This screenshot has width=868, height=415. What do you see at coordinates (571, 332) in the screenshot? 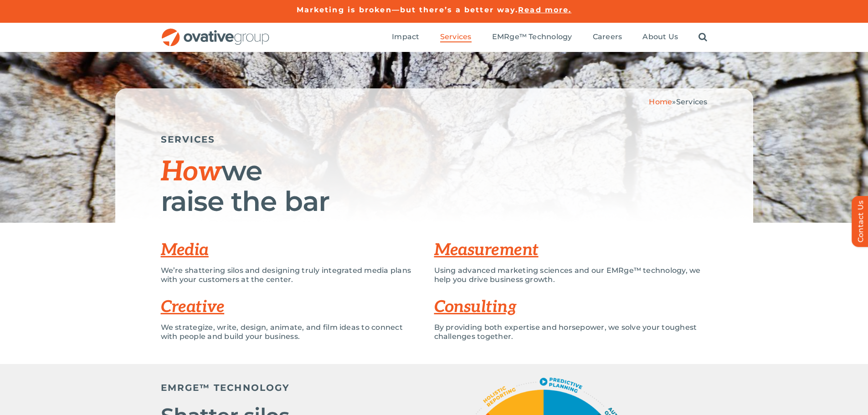
I see `p: By providing both expertise and horsepower, we solve your toughest challenges together.` at bounding box center [571, 332].